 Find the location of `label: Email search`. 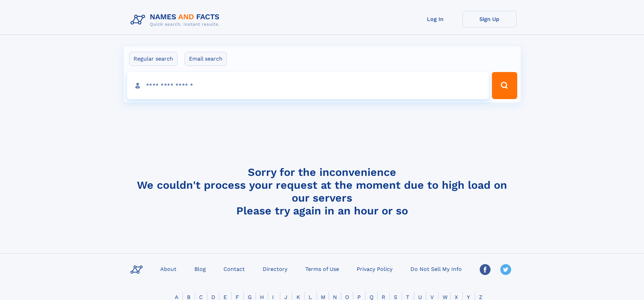

label: Email search is located at coordinates (205, 59).